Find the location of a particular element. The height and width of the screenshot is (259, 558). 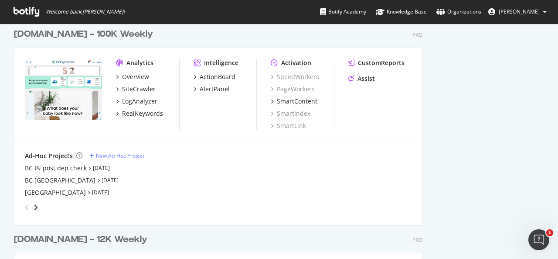

div: BC IN post dep check is located at coordinates (56, 168).